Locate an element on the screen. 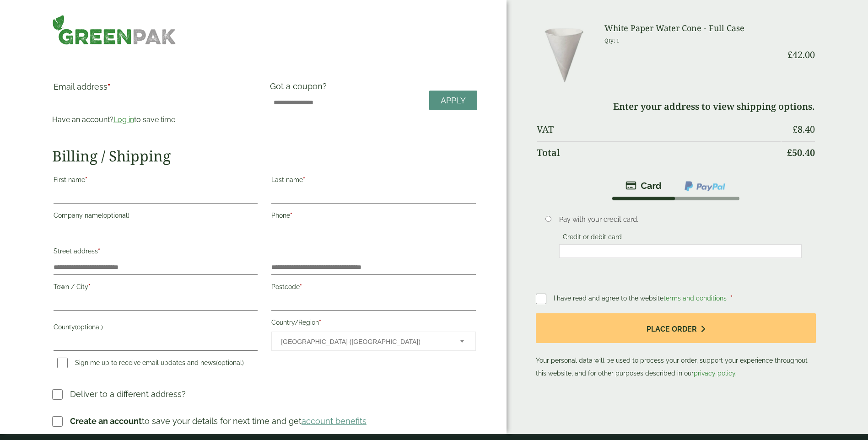 The height and width of the screenshot is (440, 868). a: Apply is located at coordinates (453, 100).